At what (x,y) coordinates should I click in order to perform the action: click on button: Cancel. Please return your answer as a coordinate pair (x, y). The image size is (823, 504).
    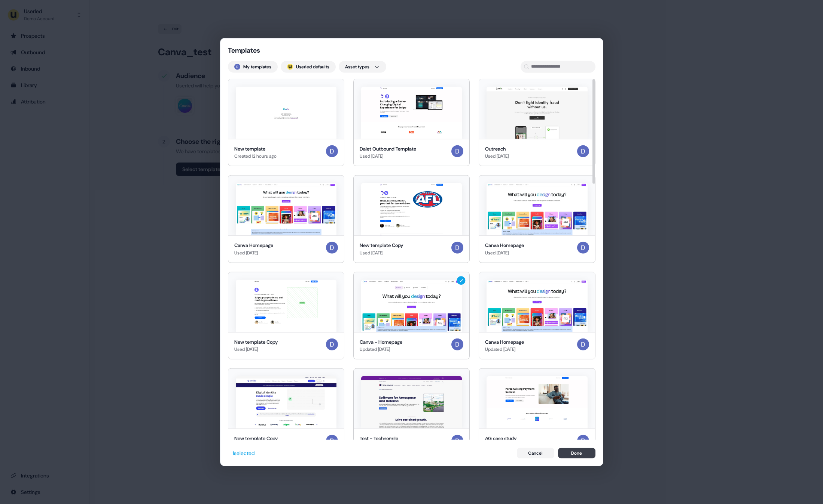
    Looking at the image, I should click on (536, 453).